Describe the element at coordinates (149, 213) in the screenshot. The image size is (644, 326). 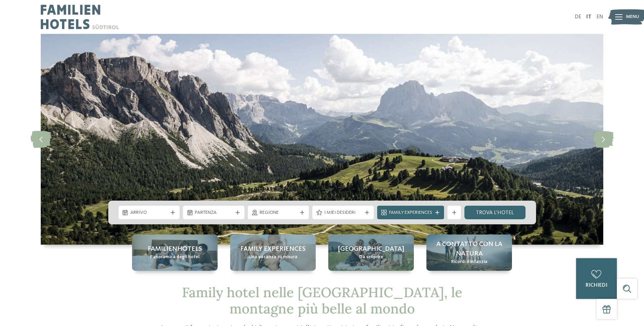
I see `span: Arrivo` at that location.